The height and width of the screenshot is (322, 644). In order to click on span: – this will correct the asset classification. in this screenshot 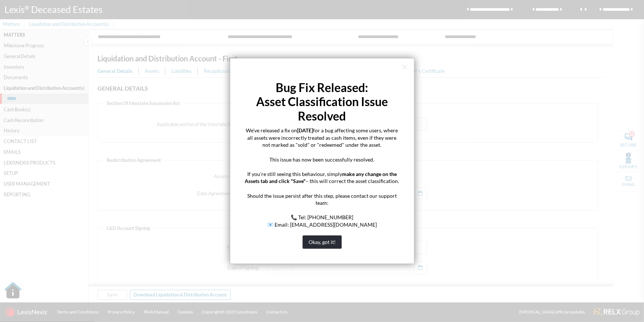, I will do `click(353, 181)`.